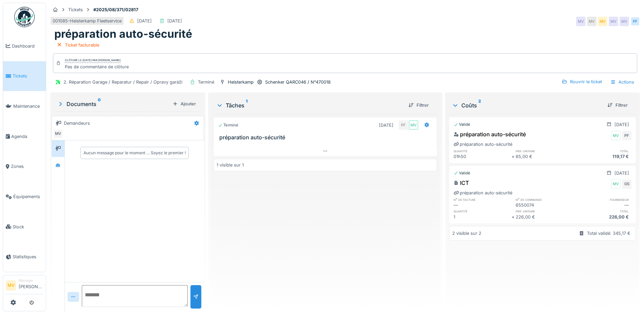 The image size is (644, 314). I want to click on div: Pas de commentaire de clôture, so click(97, 67).